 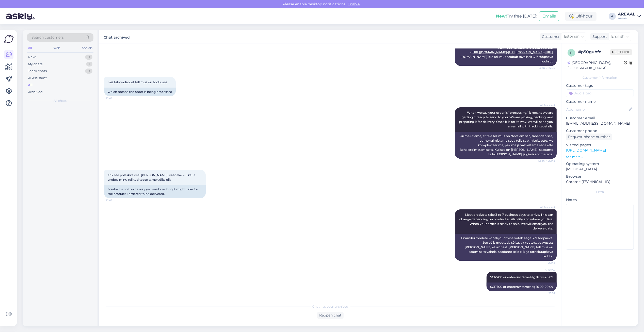 I want to click on div: Off-hour, so click(x=581, y=17).